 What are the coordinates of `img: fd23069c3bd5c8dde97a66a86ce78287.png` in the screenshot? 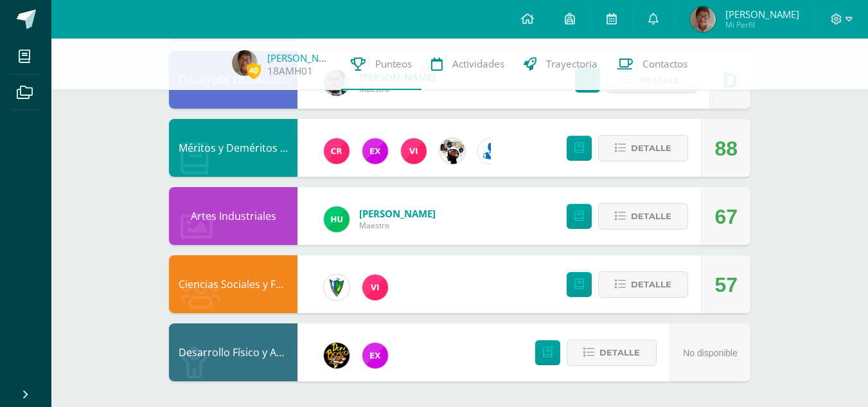 It's located at (337, 219).